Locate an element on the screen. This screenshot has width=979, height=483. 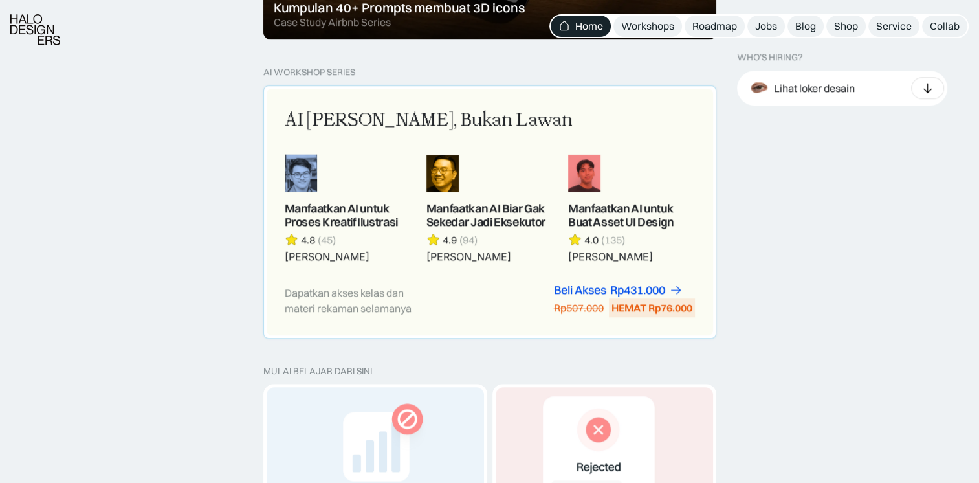
div: Beli Akses is located at coordinates (580, 290).